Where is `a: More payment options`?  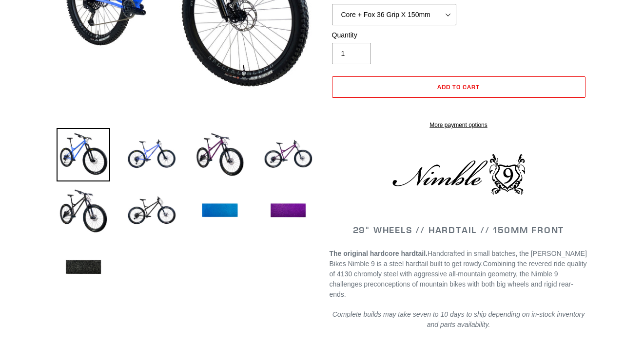
a: More payment options is located at coordinates (458, 125).